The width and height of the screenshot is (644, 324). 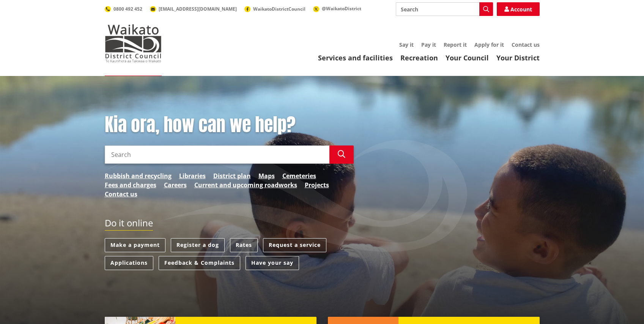 I want to click on a: Say it, so click(x=406, y=44).